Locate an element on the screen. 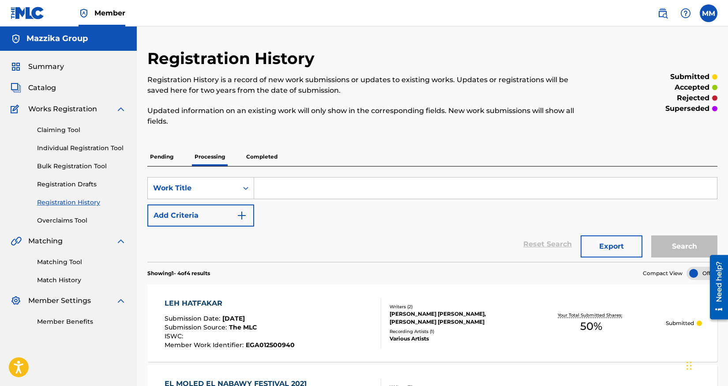 The width and height of the screenshot is (728, 386). img: help is located at coordinates (686, 13).